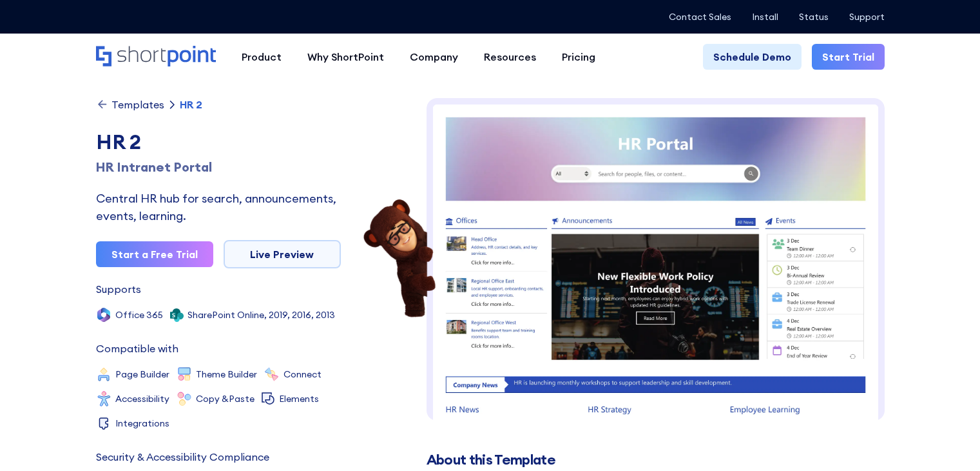 The height and width of the screenshot is (471, 980). What do you see at coordinates (138, 104) in the screenshot?
I see `div: Templates` at bounding box center [138, 104].